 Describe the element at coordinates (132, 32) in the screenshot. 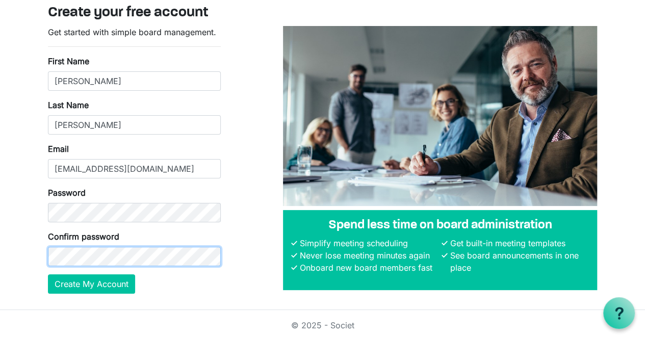

I see `span: Get started with simple board management.` at that location.